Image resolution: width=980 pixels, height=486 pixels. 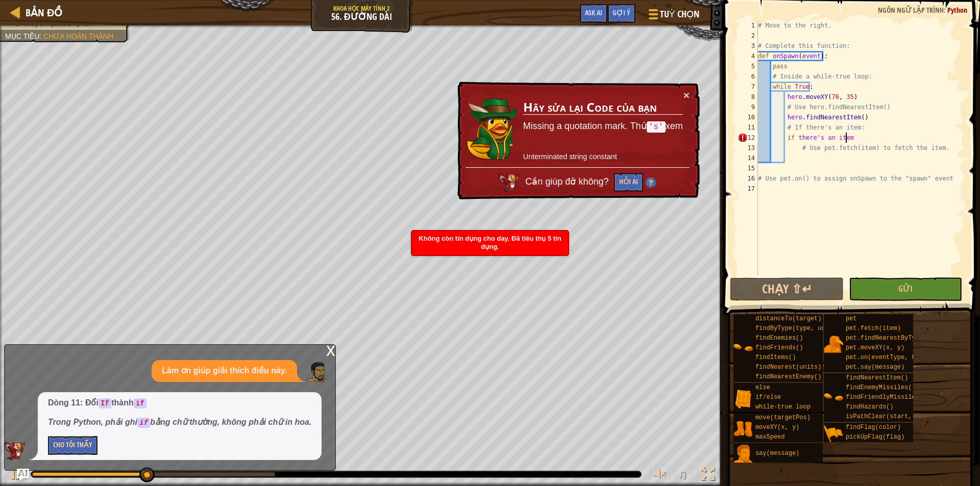 I want to click on div: 16, so click(x=747, y=179).